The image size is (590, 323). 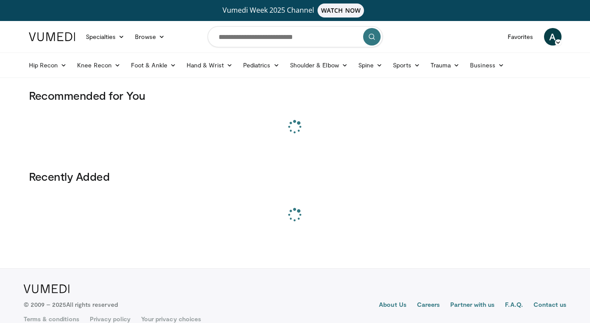 I want to click on a: Foot & Ankle, so click(x=153, y=65).